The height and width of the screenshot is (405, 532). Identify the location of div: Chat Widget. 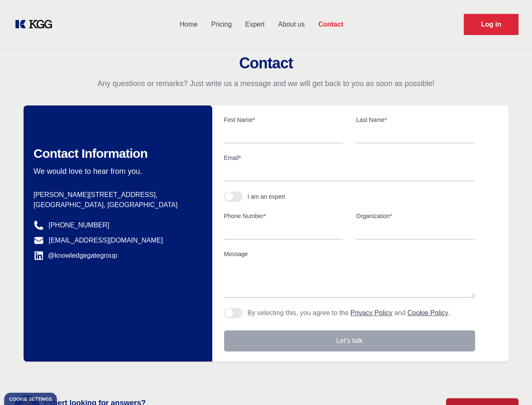
(511, 384).